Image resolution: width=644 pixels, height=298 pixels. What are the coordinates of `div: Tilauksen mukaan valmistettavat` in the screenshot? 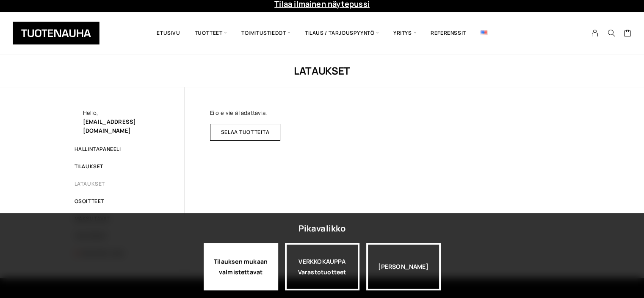 It's located at (241, 267).